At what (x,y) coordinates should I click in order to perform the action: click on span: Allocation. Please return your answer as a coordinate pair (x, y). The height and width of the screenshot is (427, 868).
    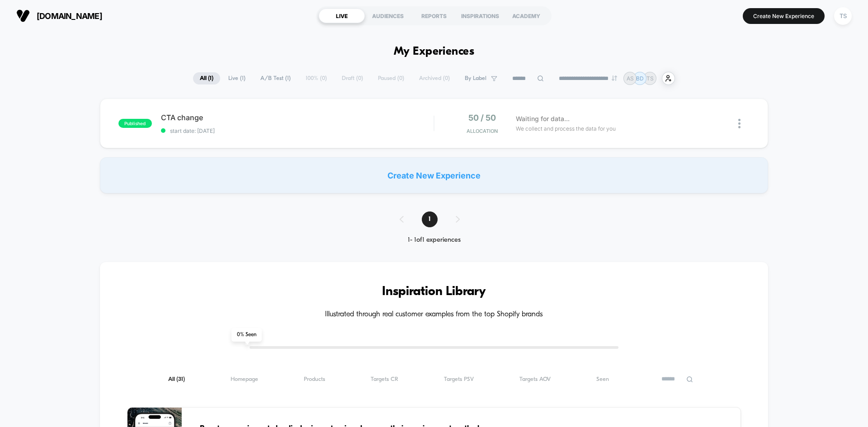
    Looking at the image, I should click on (482, 131).